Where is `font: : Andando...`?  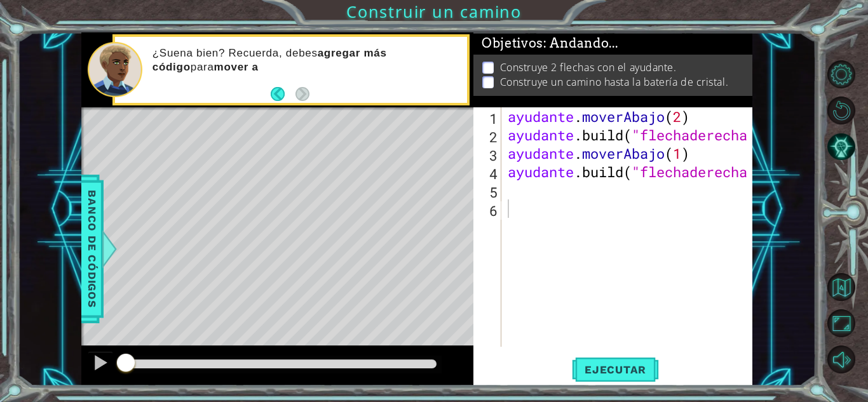
font: : Andando... is located at coordinates (580, 43).